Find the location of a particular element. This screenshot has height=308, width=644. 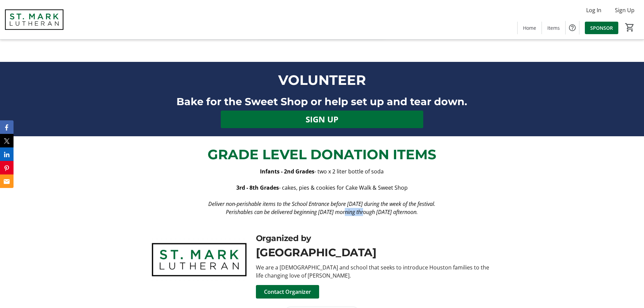

img: St. Mark Lutheran School logo is located at coordinates (199, 260).